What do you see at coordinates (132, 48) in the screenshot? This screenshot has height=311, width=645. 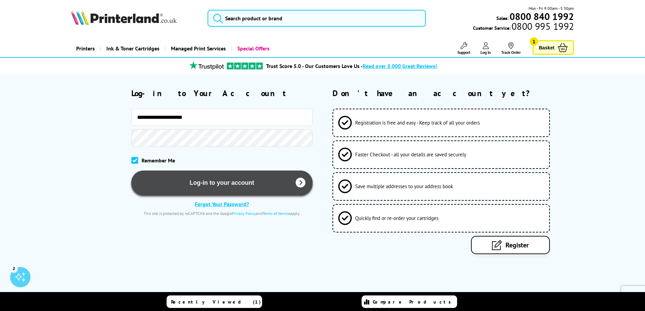 I see `a: Ink & Toner Cartridges` at bounding box center [132, 48].